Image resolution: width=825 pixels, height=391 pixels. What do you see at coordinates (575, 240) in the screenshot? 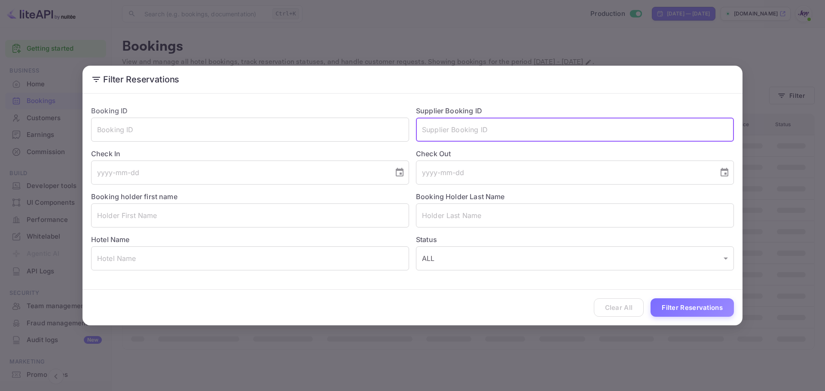
I see `label: Status` at bounding box center [575, 240].